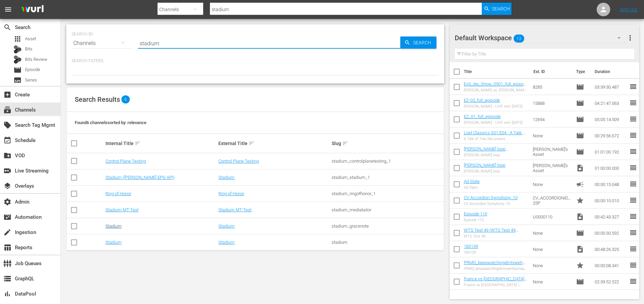 Image resolution: width=644 pixels, height=304 pixels. What do you see at coordinates (541, 38) in the screenshot?
I see `div: Default Workspace` at bounding box center [541, 38].